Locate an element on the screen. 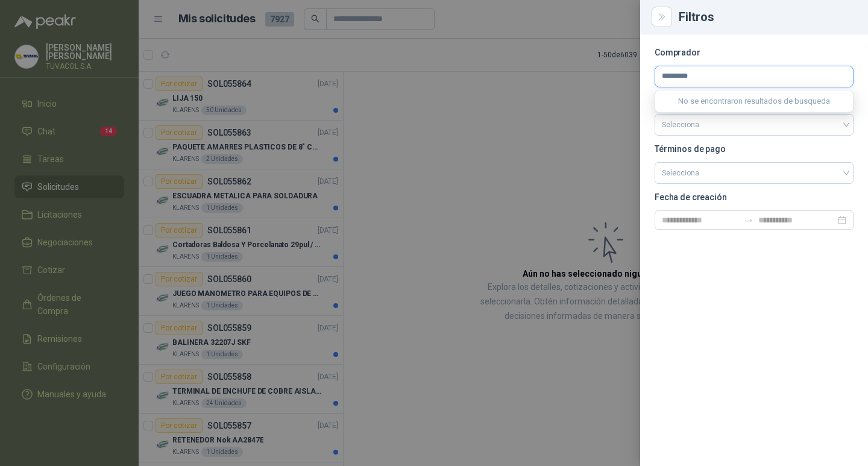  span: swap-right is located at coordinates (749, 220).